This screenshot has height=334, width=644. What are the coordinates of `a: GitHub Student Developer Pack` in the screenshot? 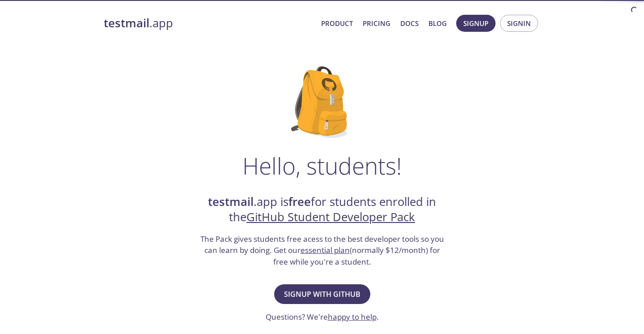 It's located at (330, 217).